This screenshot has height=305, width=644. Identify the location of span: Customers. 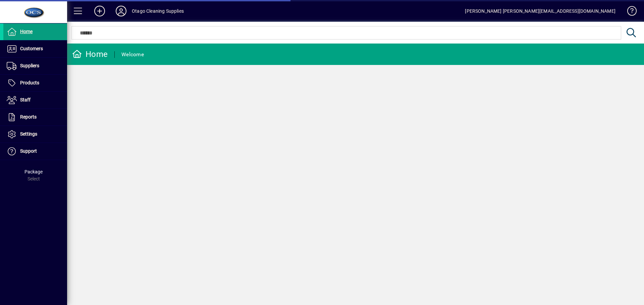
(31, 49).